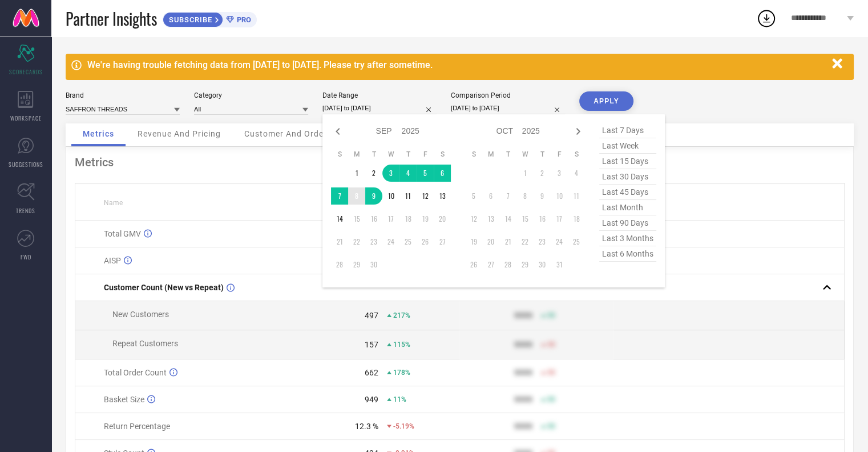  What do you see at coordinates (356, 242) in the screenshot?
I see `td: Mon Sep 22 2025` at bounding box center [356, 242].